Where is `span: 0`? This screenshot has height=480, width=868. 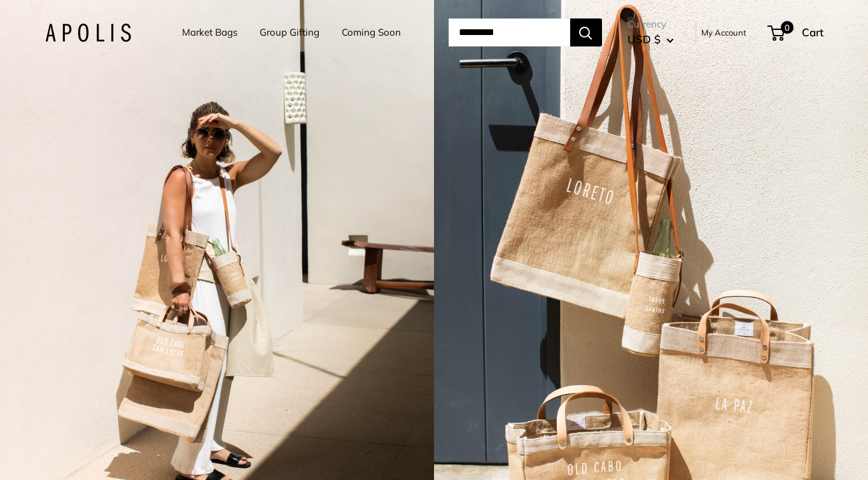
span: 0 is located at coordinates (786, 28).